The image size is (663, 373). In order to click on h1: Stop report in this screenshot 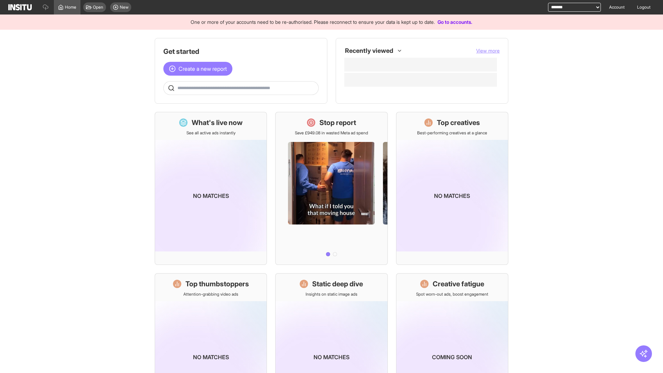, I will do `click(338, 123)`.